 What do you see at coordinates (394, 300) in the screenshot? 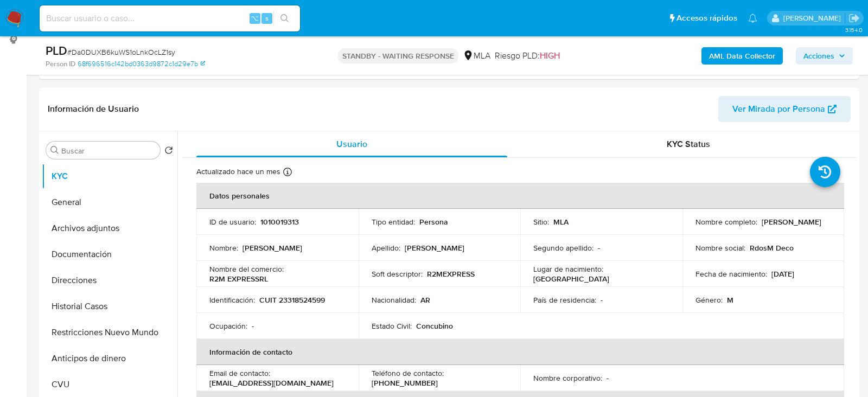
I see `p: Nacionalidad :` at bounding box center [394, 300].